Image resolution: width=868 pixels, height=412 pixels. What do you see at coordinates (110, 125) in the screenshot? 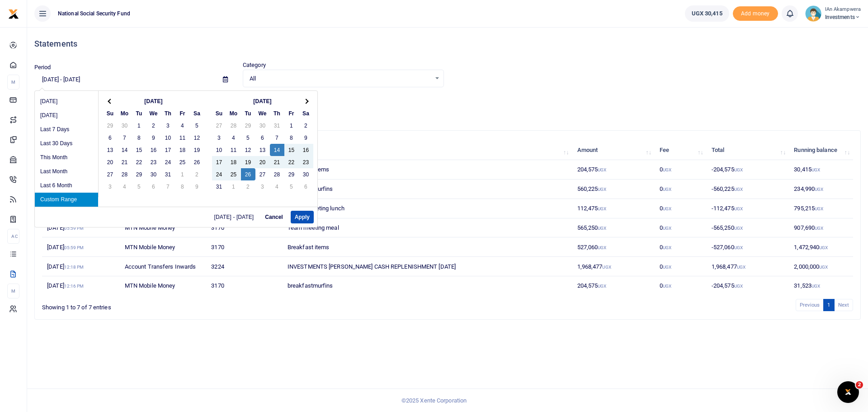
I see `td: 29` at bounding box center [110, 125].